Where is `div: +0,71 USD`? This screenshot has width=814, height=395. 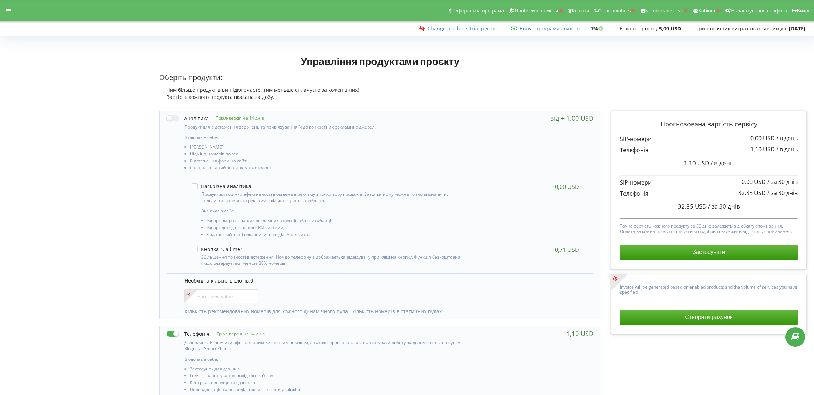 div: +0,71 USD is located at coordinates (565, 249).